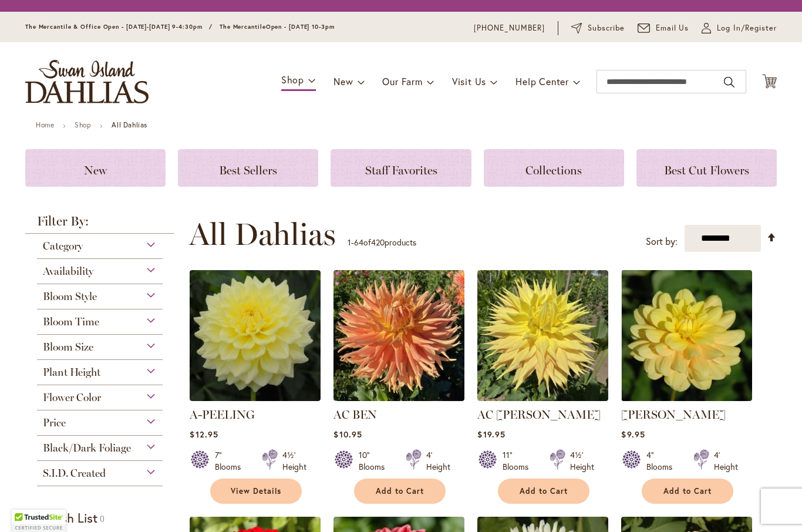  What do you see at coordinates (598, 28) in the screenshot?
I see `a: Subscribe` at bounding box center [598, 28].